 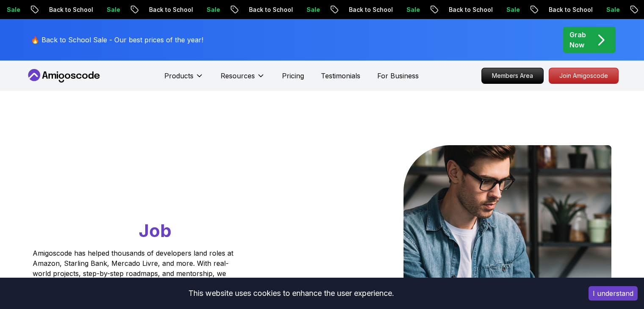 What do you see at coordinates (398, 76) in the screenshot?
I see `p: For Business` at bounding box center [398, 76].